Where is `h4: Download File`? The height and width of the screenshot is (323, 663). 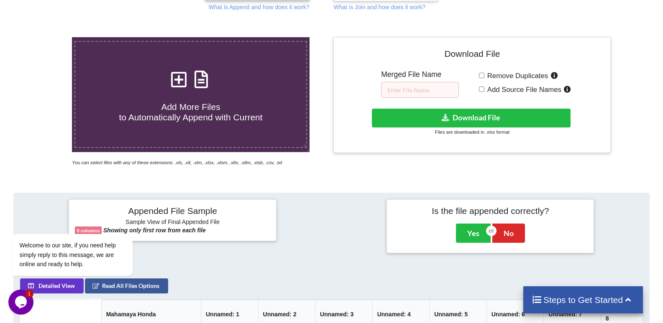
h4: Download File is located at coordinates (472, 55).